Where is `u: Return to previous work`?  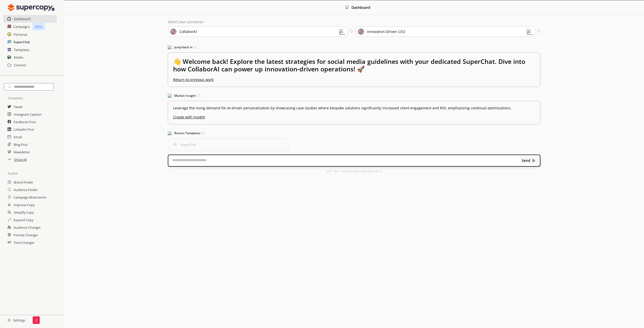
u: Return to previous work is located at coordinates (193, 79).